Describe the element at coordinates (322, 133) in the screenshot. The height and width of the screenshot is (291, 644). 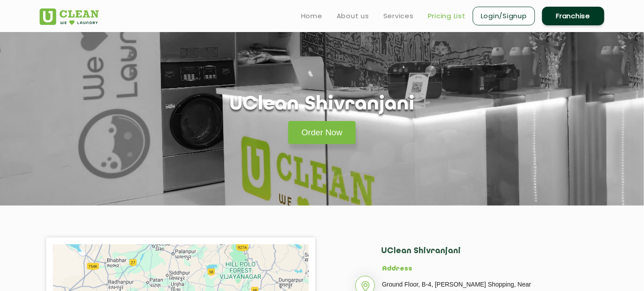
I see `a: Order Now` at that location.